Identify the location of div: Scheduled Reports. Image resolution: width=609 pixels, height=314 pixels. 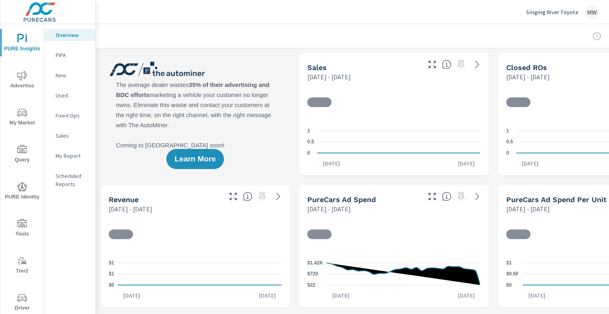
(70, 180).